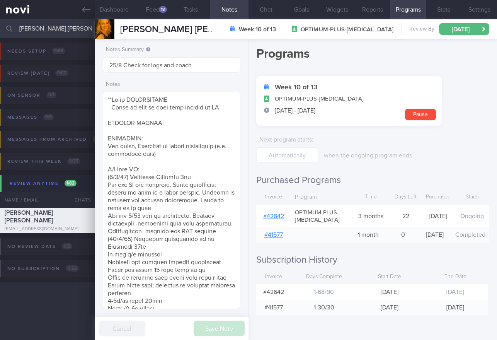 The height and width of the screenshot is (340, 497). Describe the element at coordinates (373, 260) in the screenshot. I see `h2: Subscription History` at that location.